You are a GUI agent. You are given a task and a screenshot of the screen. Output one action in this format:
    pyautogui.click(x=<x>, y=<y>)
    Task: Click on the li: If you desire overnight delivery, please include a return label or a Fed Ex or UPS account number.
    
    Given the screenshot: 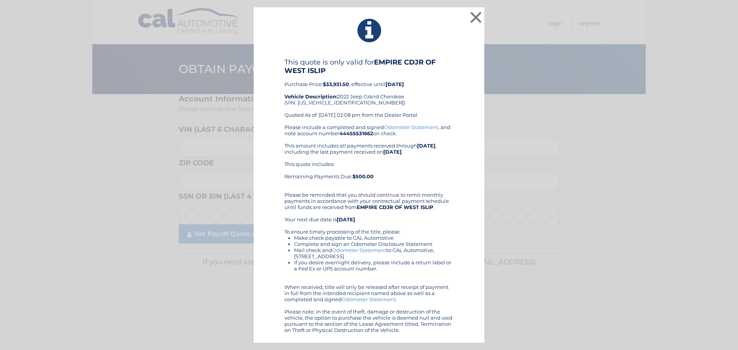 What is the action you would take?
    pyautogui.click(x=374, y=266)
    